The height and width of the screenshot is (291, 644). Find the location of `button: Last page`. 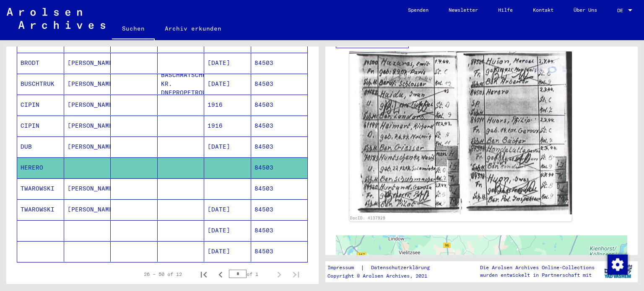

button: Last page is located at coordinates (296, 274).